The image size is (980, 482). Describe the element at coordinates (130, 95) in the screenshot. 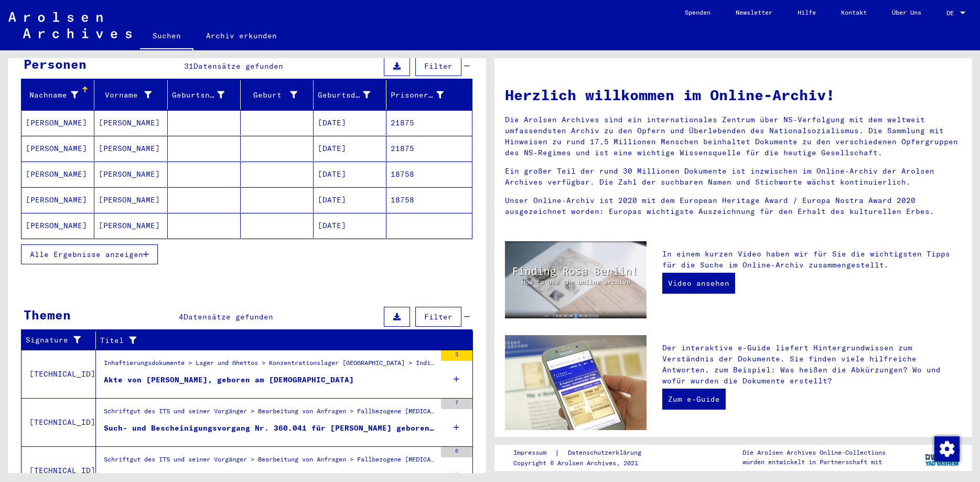

I see `mat-header-cell: Vorname` at that location.